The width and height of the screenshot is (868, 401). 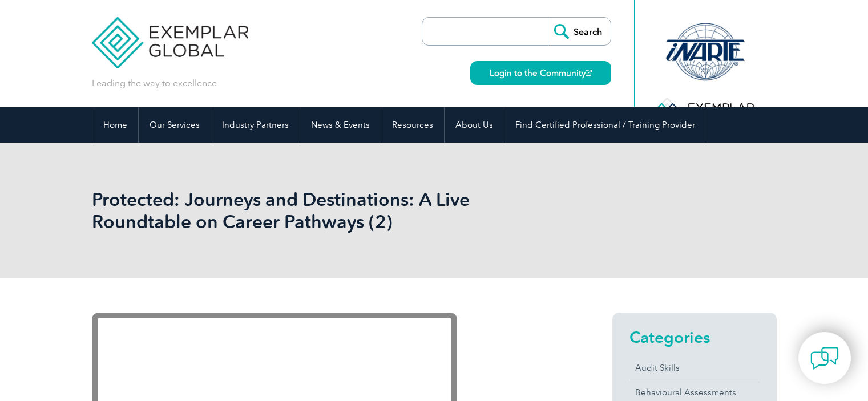 I want to click on img: contact-chat.png, so click(x=825, y=359).